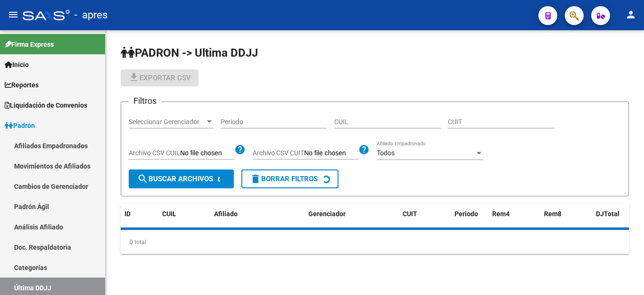 The image size is (644, 295). I want to click on datatable-header-cell: CUIT, so click(425, 214).